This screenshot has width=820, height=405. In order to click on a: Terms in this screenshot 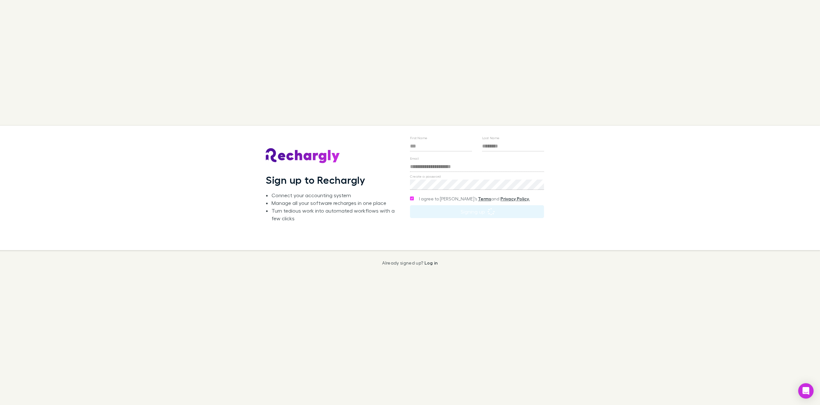, I will do `click(485, 198)`.